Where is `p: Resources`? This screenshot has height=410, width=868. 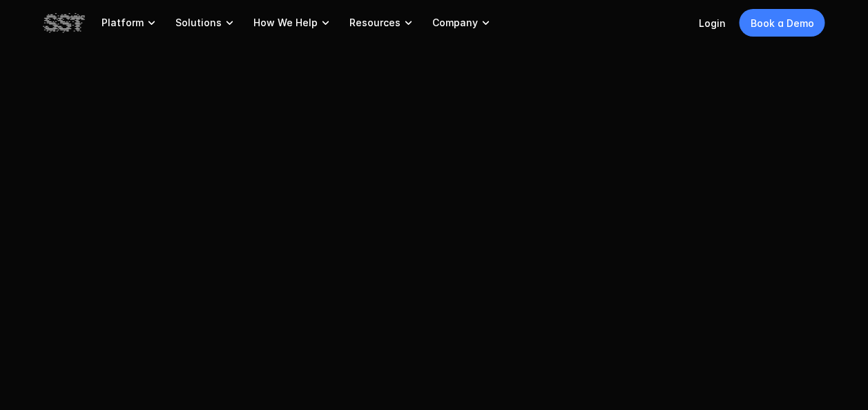 p: Resources is located at coordinates (374, 23).